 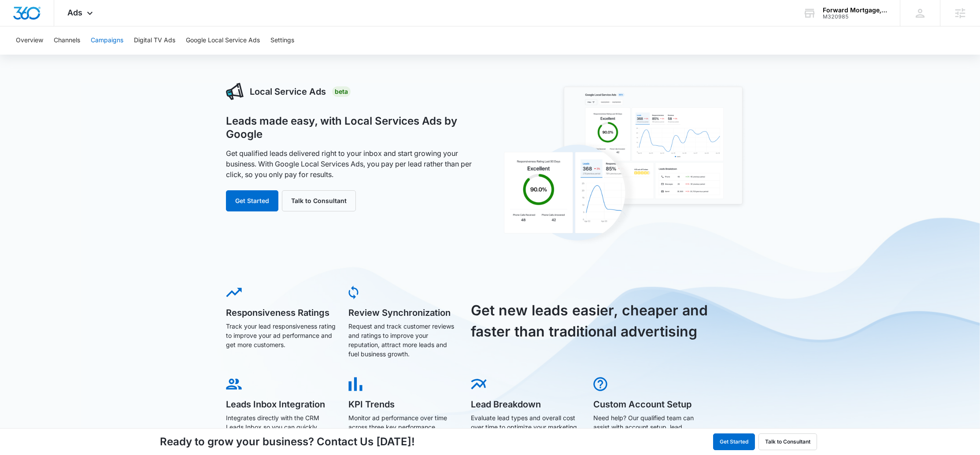 I want to click on div: Beta, so click(x=341, y=92).